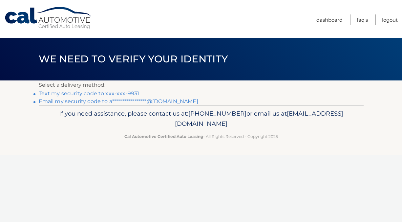 The width and height of the screenshot is (402, 222). I want to click on a: Text my security code to xxx-xxx-9931, so click(89, 93).